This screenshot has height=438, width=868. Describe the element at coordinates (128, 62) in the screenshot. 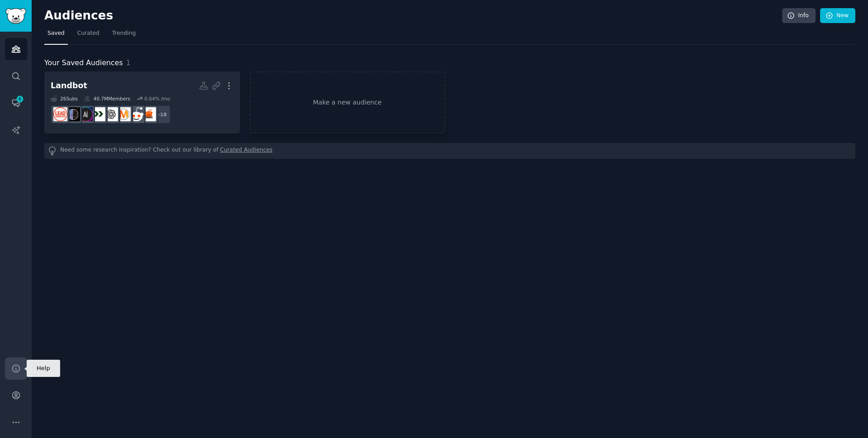

I see `span: 1` at that location.